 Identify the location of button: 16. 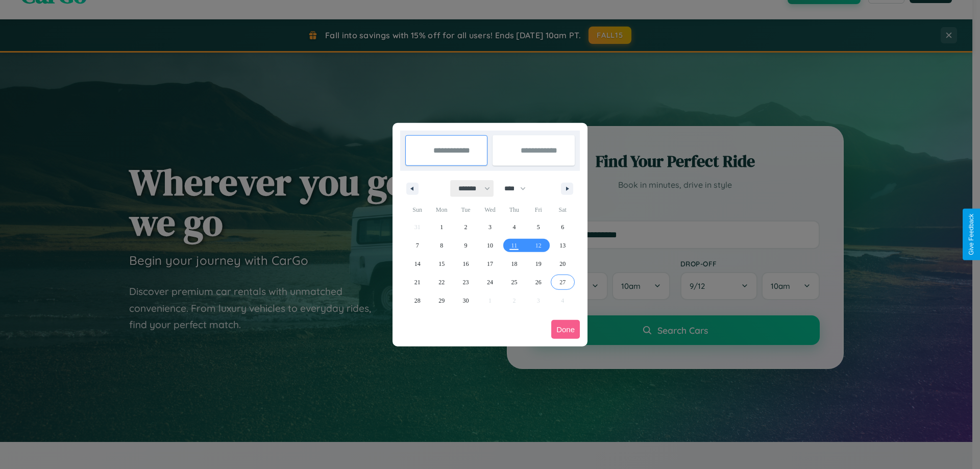
(466, 264).